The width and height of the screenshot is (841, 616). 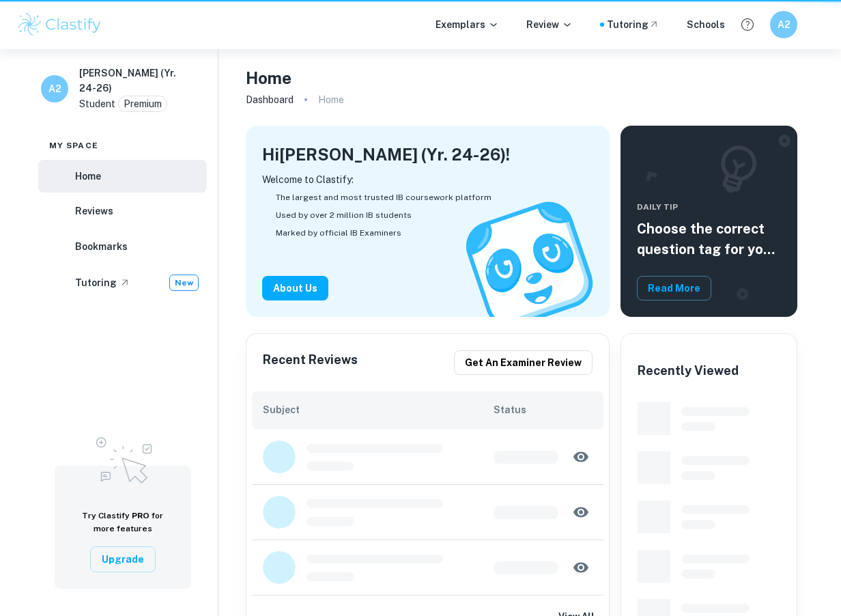 I want to click on span: The largest and most trusted IB coursework platform, so click(x=384, y=197).